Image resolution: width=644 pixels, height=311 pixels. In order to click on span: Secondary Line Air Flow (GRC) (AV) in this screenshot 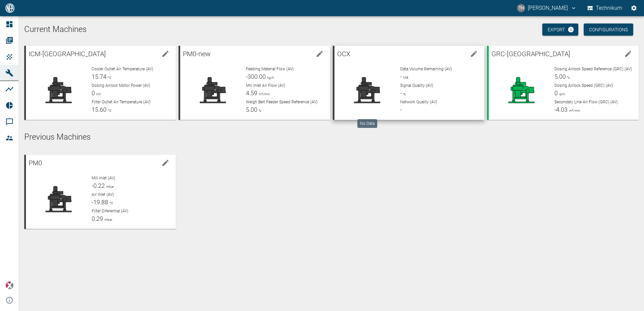, I will do `click(586, 102)`.